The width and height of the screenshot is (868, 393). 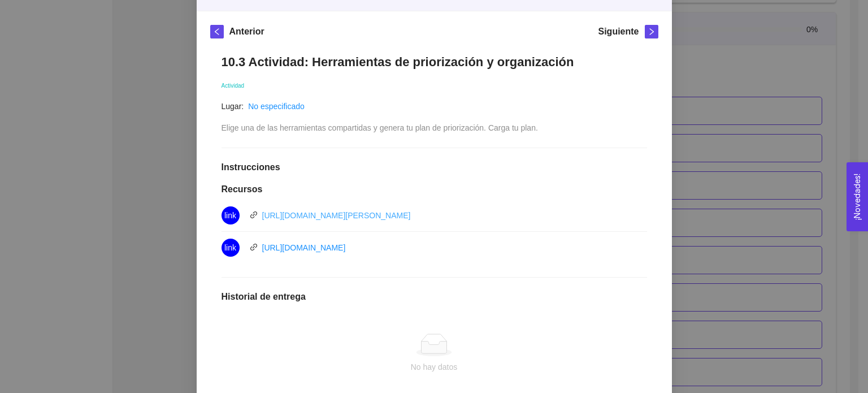 I want to click on span: Actividad, so click(x=233, y=85).